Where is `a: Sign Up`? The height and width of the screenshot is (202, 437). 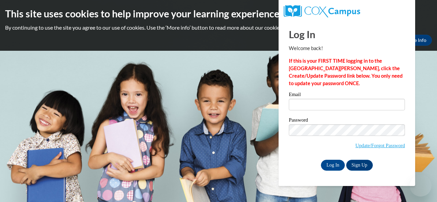
a: Sign Up is located at coordinates (360, 166).